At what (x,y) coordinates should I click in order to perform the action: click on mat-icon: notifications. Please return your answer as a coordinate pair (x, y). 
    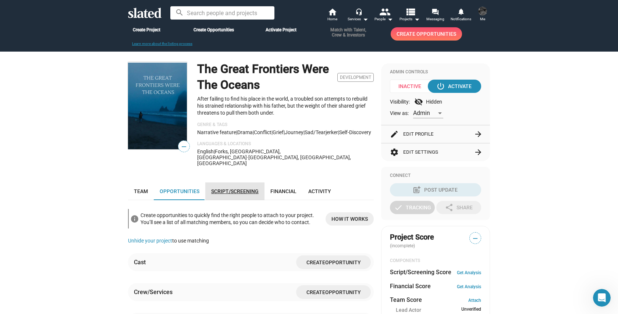
    Looking at the image, I should click on (461, 11).